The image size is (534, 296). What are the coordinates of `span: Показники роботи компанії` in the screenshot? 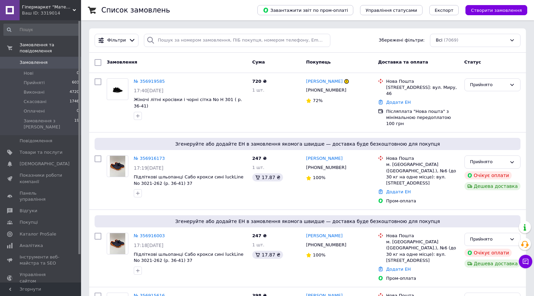 It's located at (41, 178).